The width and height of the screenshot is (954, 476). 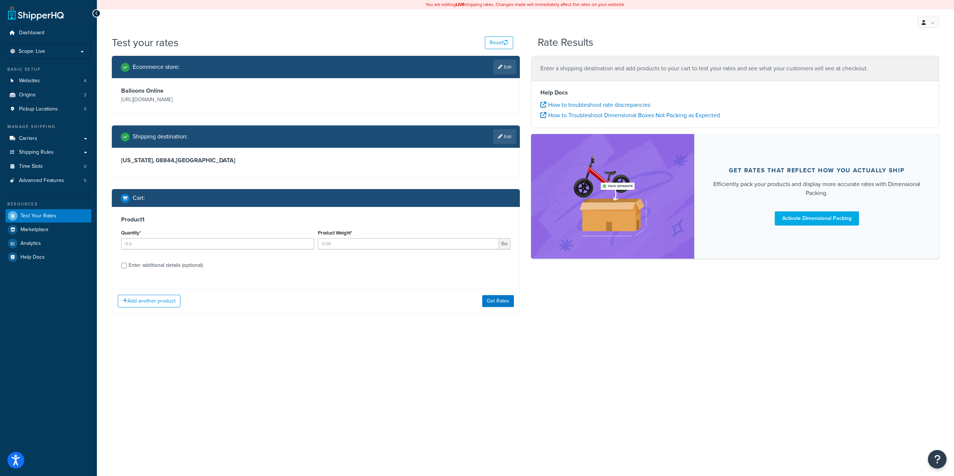 I want to click on a: Dashboard, so click(x=48, y=33).